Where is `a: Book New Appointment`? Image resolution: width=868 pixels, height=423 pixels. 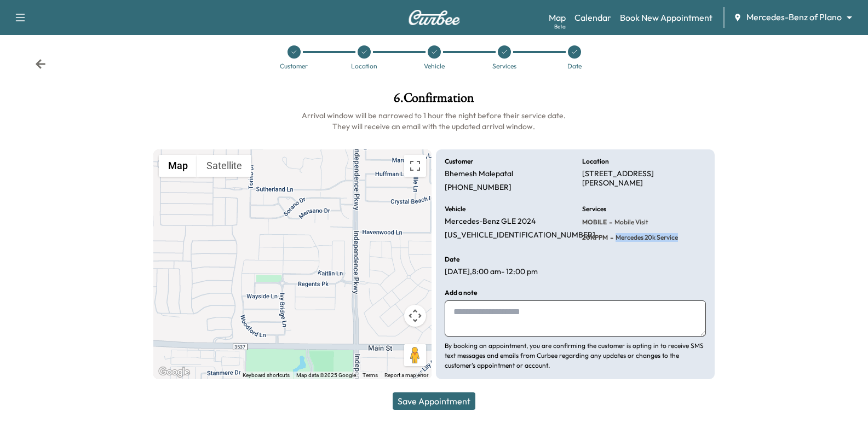 a: Book New Appointment is located at coordinates (666, 18).